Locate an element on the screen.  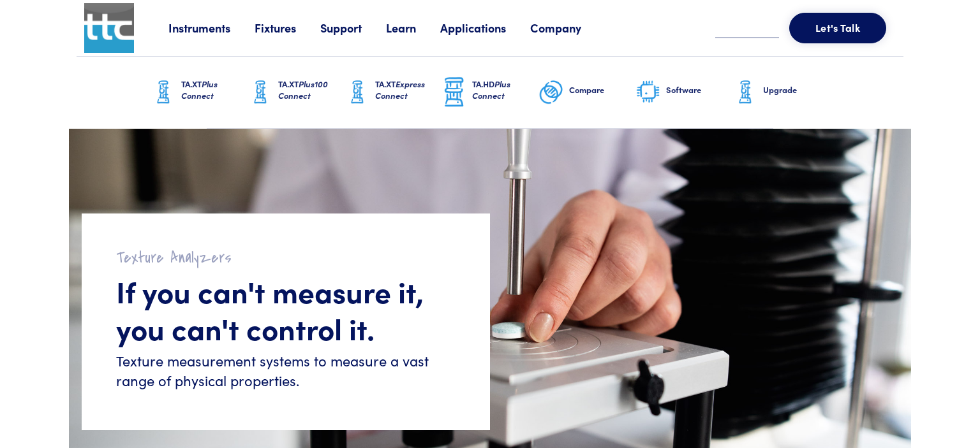
h6: Upgrade is located at coordinates (796, 90).